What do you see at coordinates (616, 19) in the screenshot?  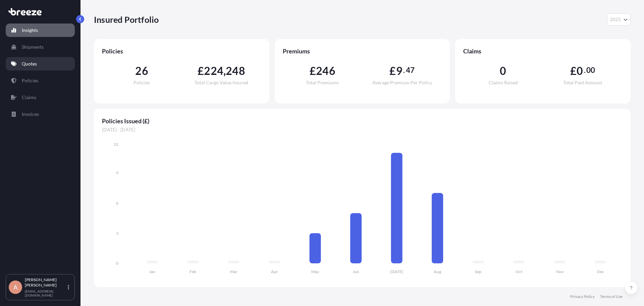 I see `span: 2025` at bounding box center [616, 19].